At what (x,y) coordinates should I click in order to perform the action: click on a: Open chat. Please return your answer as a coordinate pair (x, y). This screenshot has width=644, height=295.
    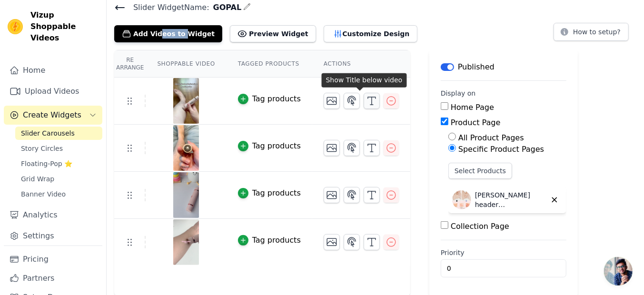
    Looking at the image, I should click on (618, 272).